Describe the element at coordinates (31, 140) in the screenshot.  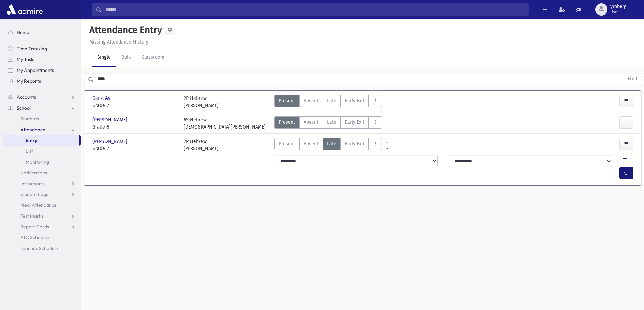
I see `span: Entry` at that location.